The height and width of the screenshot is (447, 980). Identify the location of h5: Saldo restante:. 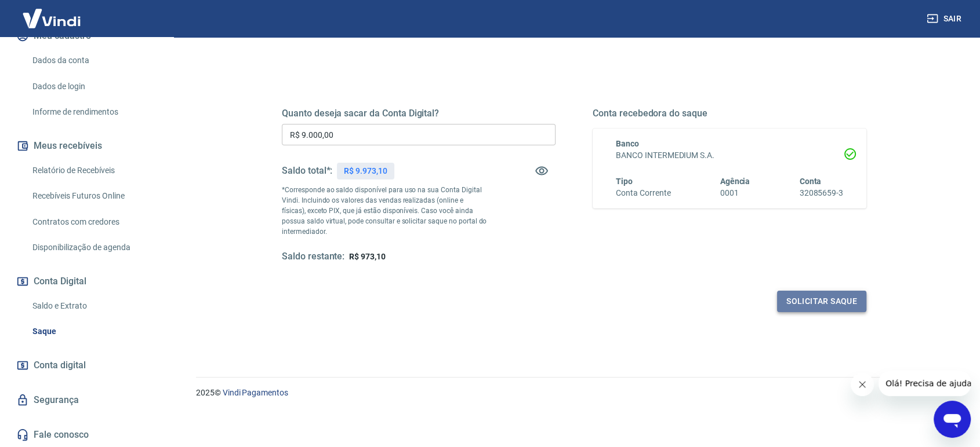
(313, 257).